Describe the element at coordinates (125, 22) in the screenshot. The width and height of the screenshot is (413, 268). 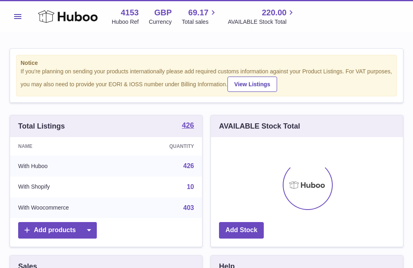
I see `div: Huboo Ref` at that location.